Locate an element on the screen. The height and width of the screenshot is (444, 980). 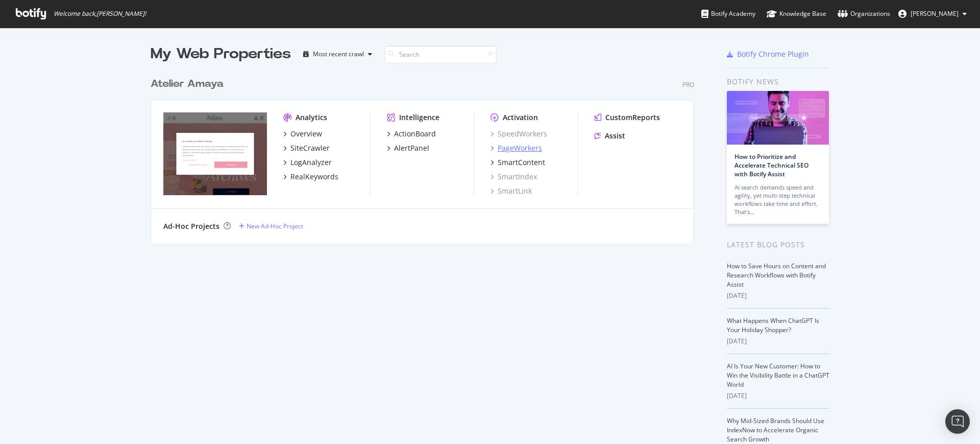
div: SpeedWorkers is located at coordinates (519, 134).